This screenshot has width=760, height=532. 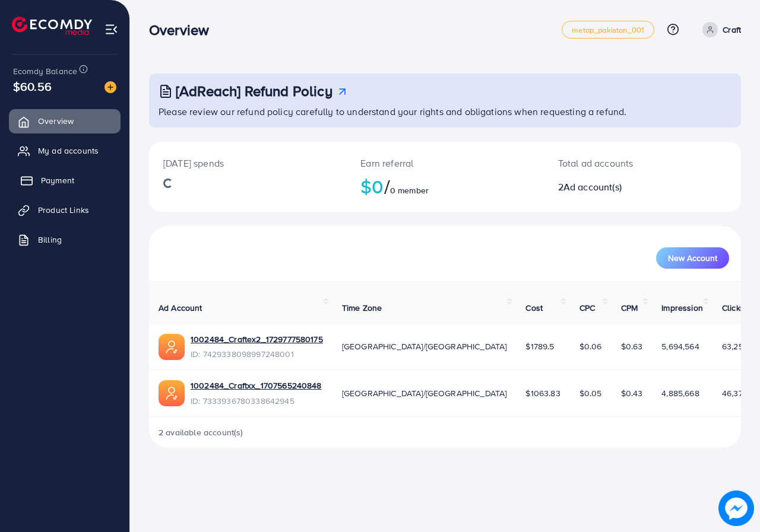 What do you see at coordinates (52, 26) in the screenshot?
I see `a: logo` at bounding box center [52, 26].